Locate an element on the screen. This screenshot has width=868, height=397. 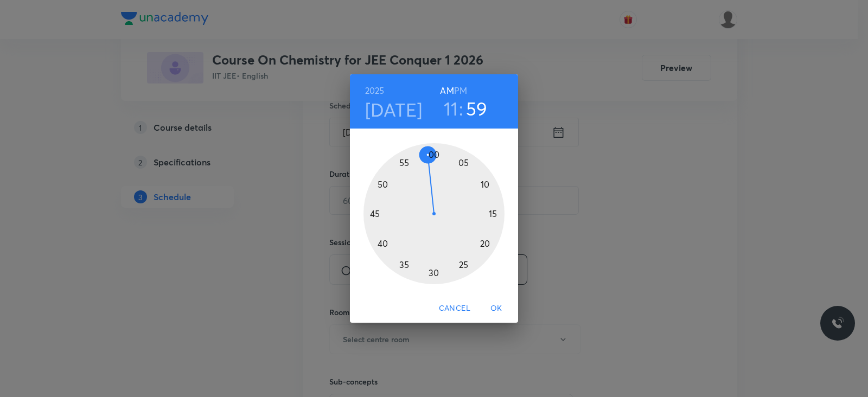
button: 59 is located at coordinates (477, 108).